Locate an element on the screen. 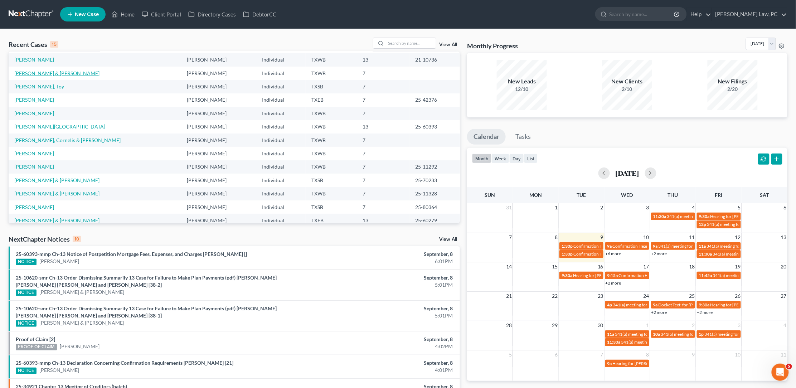 The height and width of the screenshot is (388, 796). span: 11a is located at coordinates (611, 334).